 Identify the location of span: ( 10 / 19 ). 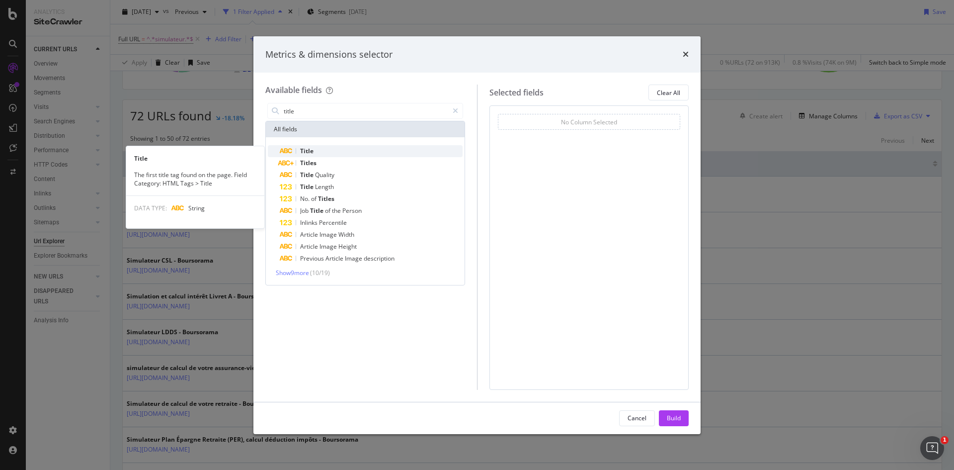
(320, 272).